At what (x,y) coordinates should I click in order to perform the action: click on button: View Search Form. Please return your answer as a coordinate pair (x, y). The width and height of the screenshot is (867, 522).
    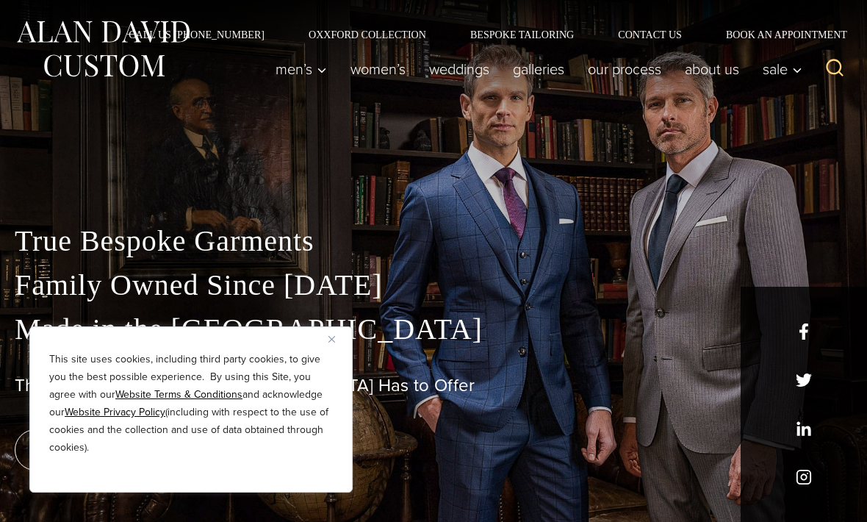
    Looking at the image, I should click on (835, 69).